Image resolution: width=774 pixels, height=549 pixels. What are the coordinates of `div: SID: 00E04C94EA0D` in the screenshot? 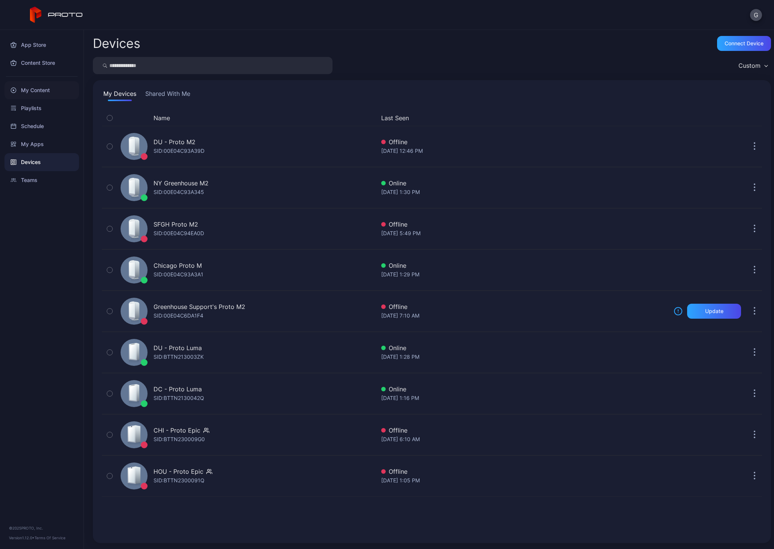 It's located at (179, 233).